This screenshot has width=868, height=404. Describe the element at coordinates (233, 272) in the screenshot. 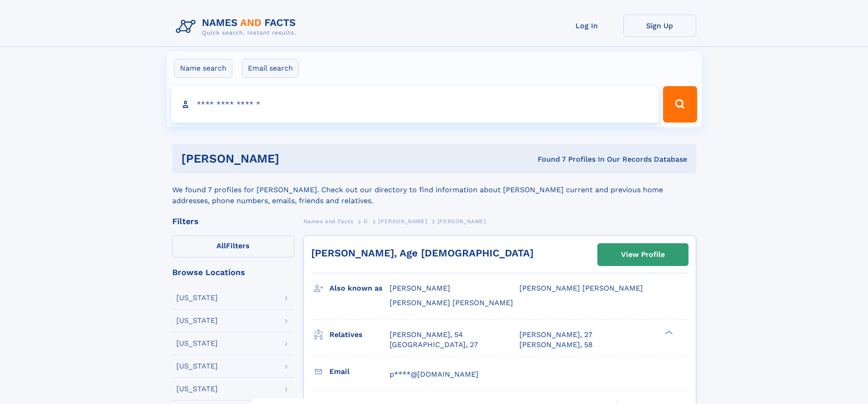

I see `div: Browse Locations` at that location.